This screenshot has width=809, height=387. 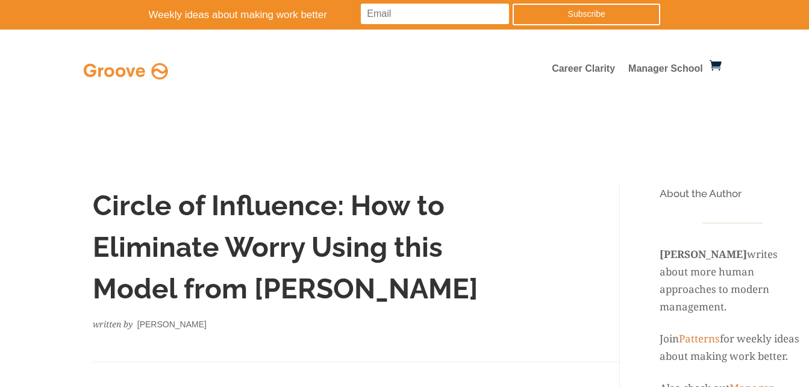 What do you see at coordinates (586, 14) in the screenshot?
I see `span: Subscribe` at bounding box center [586, 14].